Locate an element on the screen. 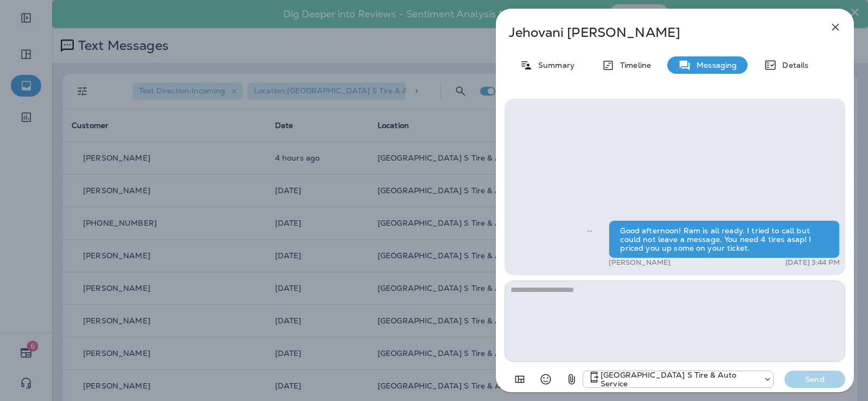  p: Messaging is located at coordinates (714, 65).